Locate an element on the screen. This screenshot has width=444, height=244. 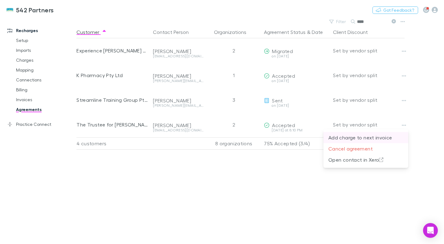
p: Cancel agreement is located at coordinates (365, 148).